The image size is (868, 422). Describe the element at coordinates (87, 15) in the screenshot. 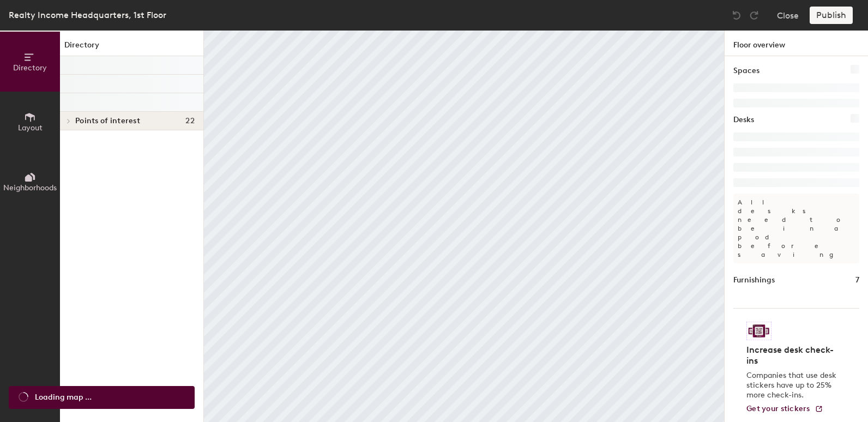

I see `div: Realty Income Headquarters, 1st Floor` at that location.